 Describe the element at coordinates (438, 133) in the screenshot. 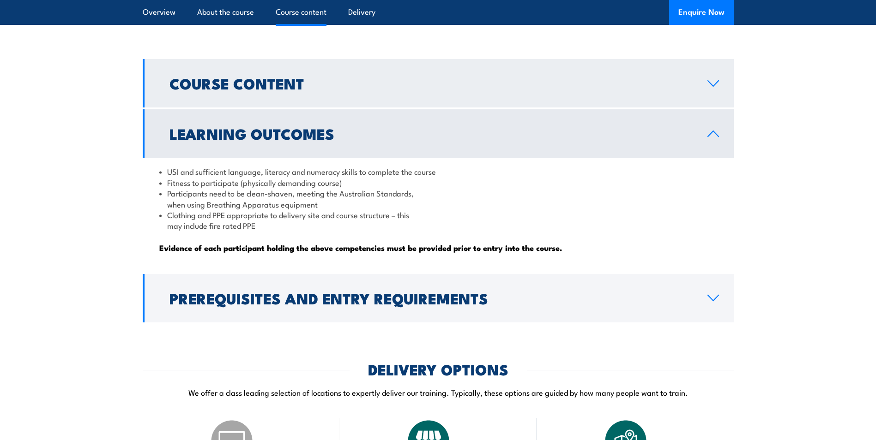

I see `a: Learning Outcomes` at that location.